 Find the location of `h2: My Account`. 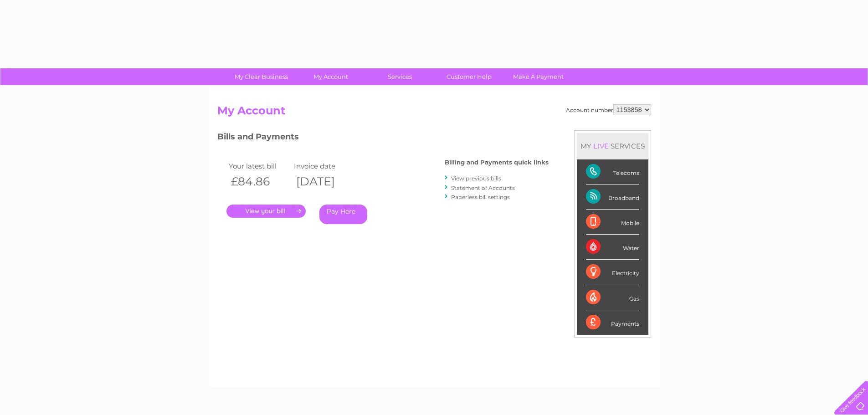

h2: My Account is located at coordinates (434, 113).